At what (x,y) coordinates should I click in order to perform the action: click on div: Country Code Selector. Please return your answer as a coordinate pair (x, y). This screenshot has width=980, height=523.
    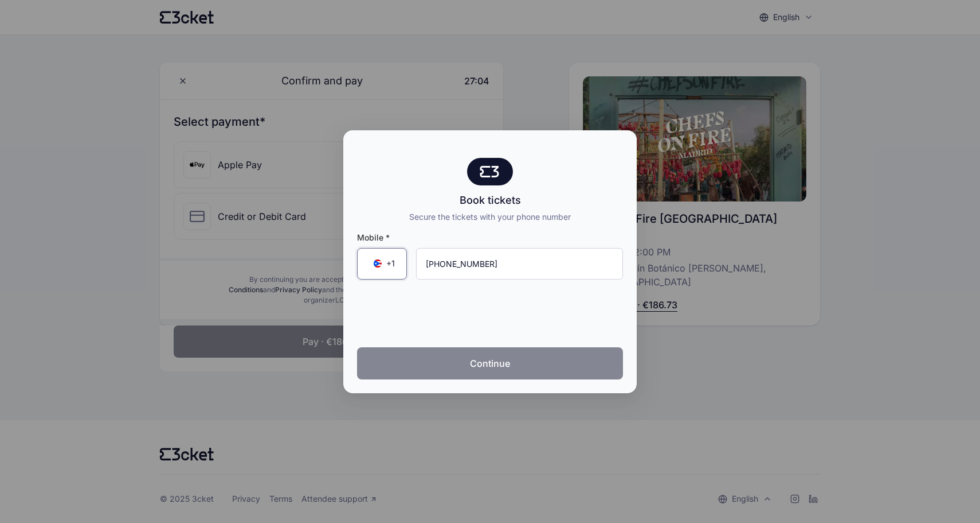
    Looking at the image, I should click on (382, 263).